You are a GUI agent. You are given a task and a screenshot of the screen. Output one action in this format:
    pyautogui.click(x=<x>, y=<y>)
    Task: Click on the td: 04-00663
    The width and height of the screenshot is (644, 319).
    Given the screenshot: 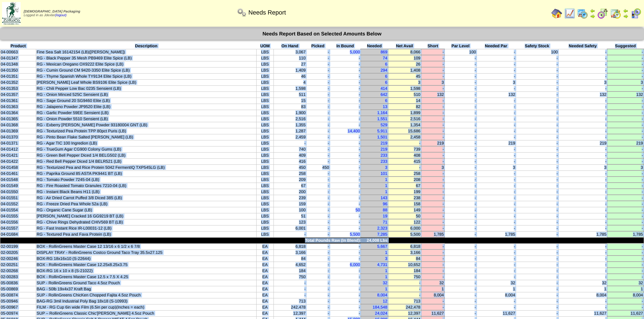 What is the action you would take?
    pyautogui.click(x=18, y=52)
    